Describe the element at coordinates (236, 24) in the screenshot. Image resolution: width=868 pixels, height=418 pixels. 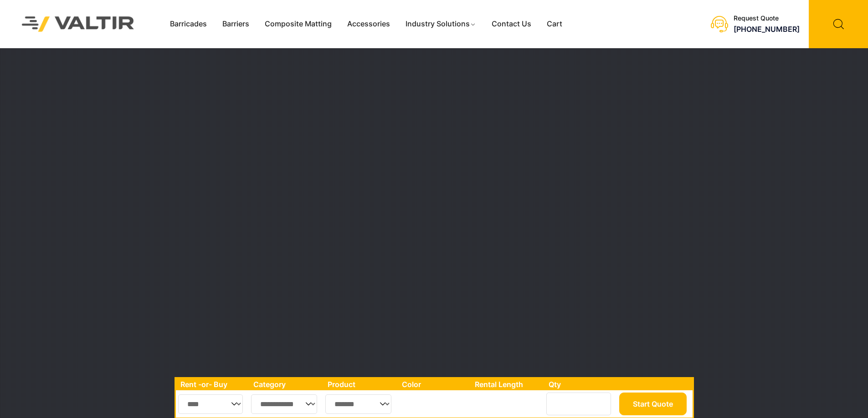
I see `a: Barriers` at that location.